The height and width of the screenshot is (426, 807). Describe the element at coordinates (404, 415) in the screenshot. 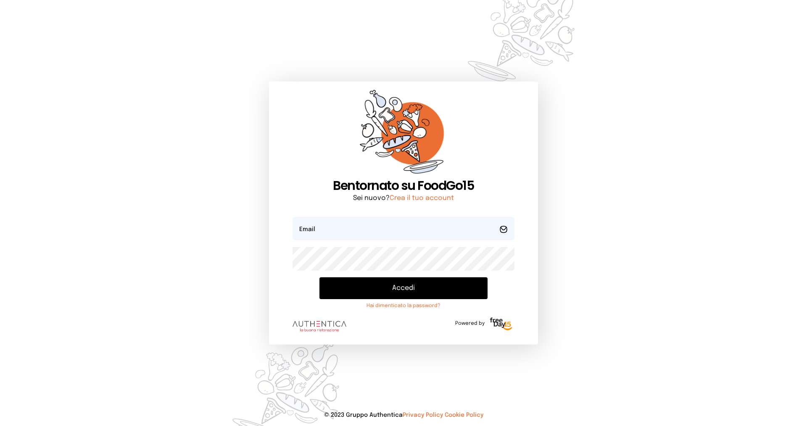

I see `p: © 2023 Gruppo Authentica` at that location.